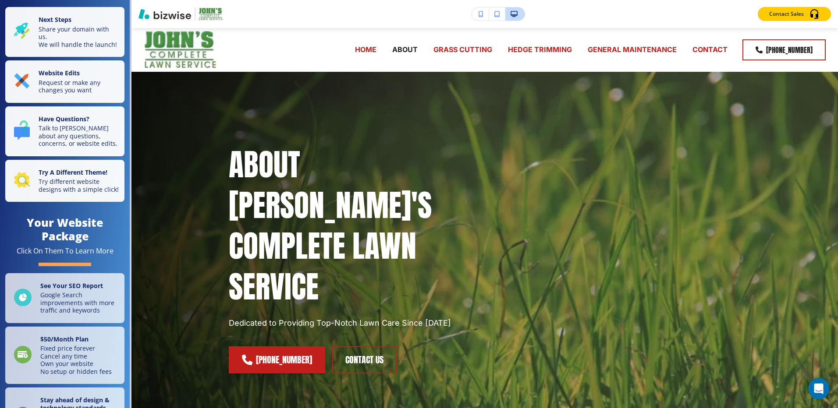  What do you see at coordinates (632, 50) in the screenshot?
I see `p: GENERAL MAINTENANCE` at bounding box center [632, 50].